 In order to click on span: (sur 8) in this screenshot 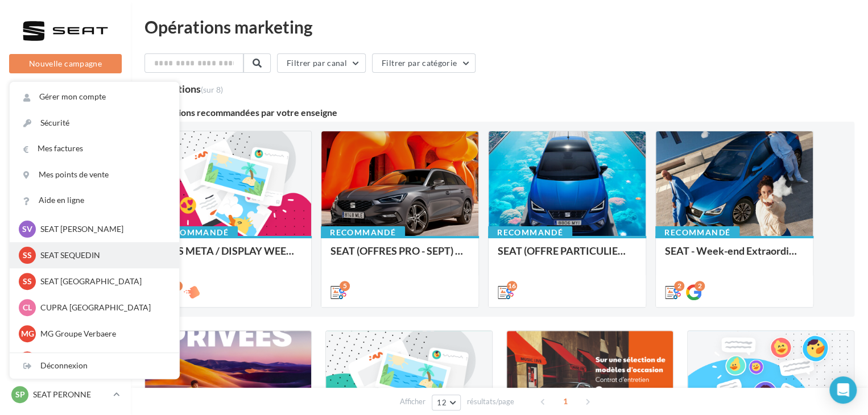, I will do `click(212, 89)`.